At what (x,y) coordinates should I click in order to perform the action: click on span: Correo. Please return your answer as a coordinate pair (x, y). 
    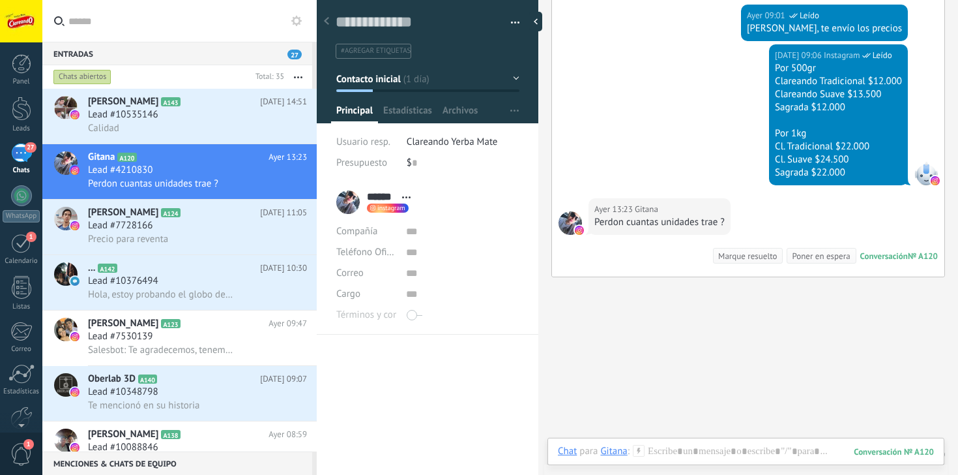
    Looking at the image, I should click on (350, 273).